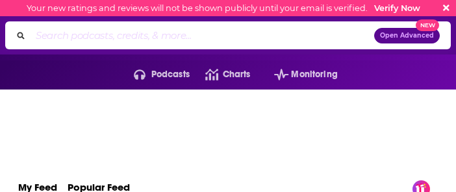  Describe the element at coordinates (407, 36) in the screenshot. I see `button: Open AdvancedNew` at that location.